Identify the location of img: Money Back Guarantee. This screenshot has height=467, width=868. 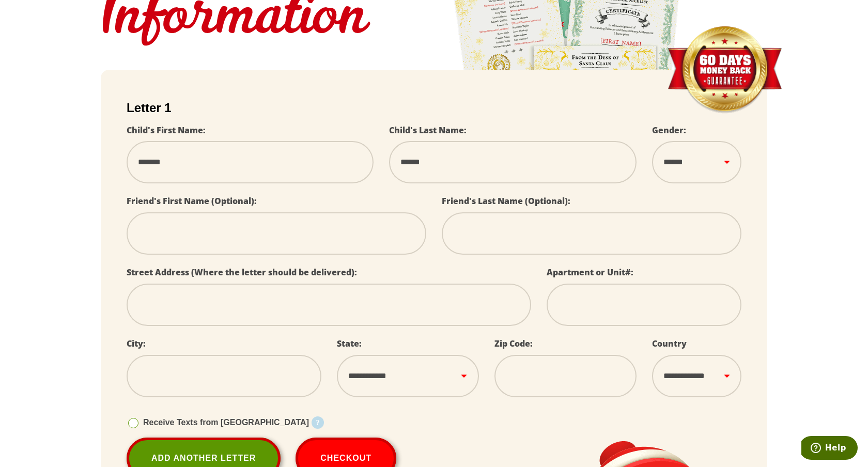
(725, 70).